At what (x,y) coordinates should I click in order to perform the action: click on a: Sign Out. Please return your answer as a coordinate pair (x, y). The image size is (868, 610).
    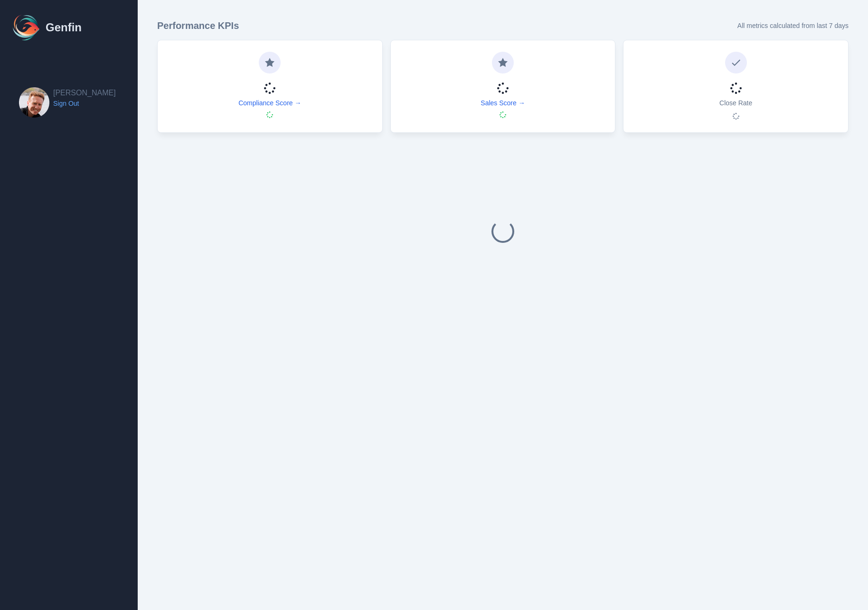
    Looking at the image, I should click on (85, 103).